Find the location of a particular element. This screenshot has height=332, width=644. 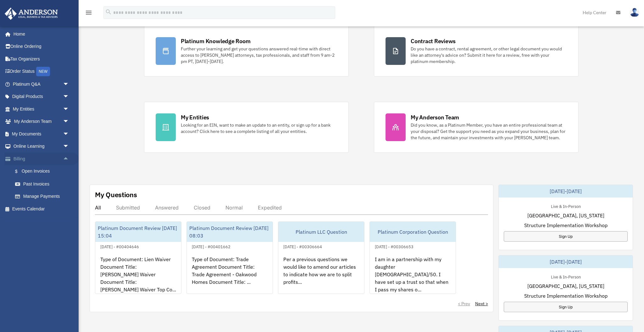

a: Platinum Q&Aarrow_drop_down is located at coordinates (41, 84).